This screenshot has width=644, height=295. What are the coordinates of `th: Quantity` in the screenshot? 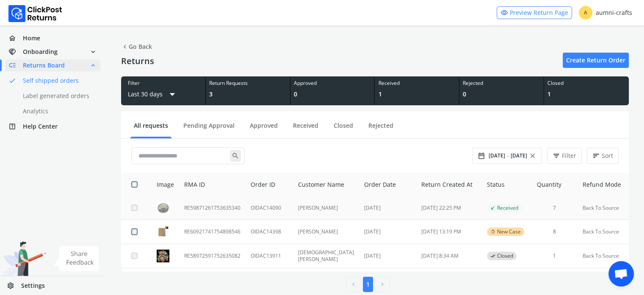 It's located at (555, 184).